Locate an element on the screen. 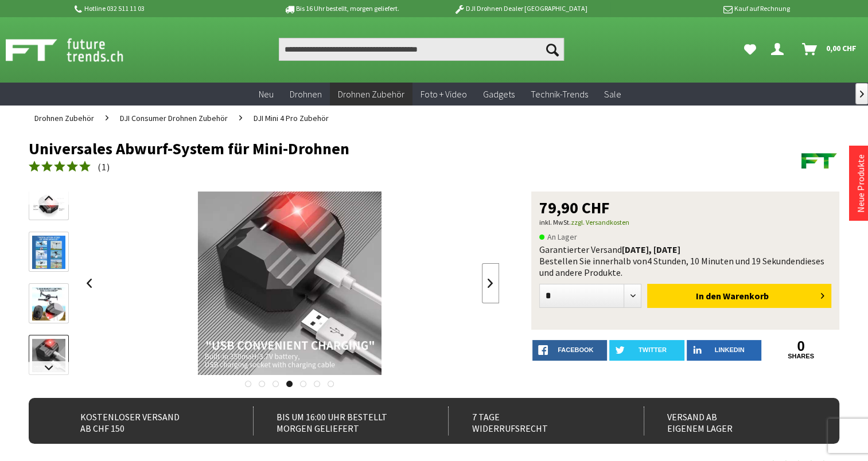 The width and height of the screenshot is (868, 461). a: Neu is located at coordinates (266, 94).